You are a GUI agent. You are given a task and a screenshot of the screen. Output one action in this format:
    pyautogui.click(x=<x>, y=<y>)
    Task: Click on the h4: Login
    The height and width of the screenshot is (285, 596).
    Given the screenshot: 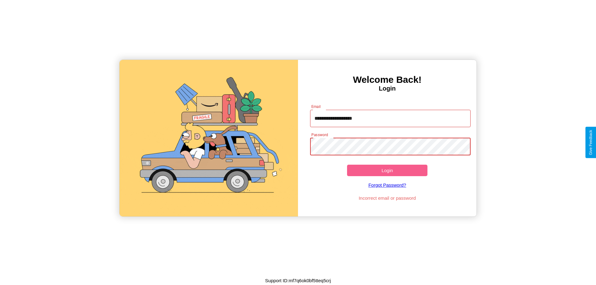 What is the action you would take?
    pyautogui.click(x=387, y=88)
    